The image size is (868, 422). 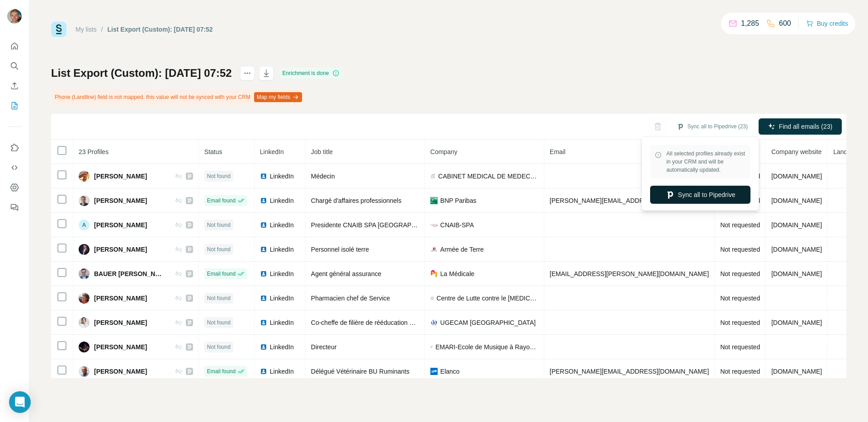 I want to click on p: 600, so click(x=785, y=23).